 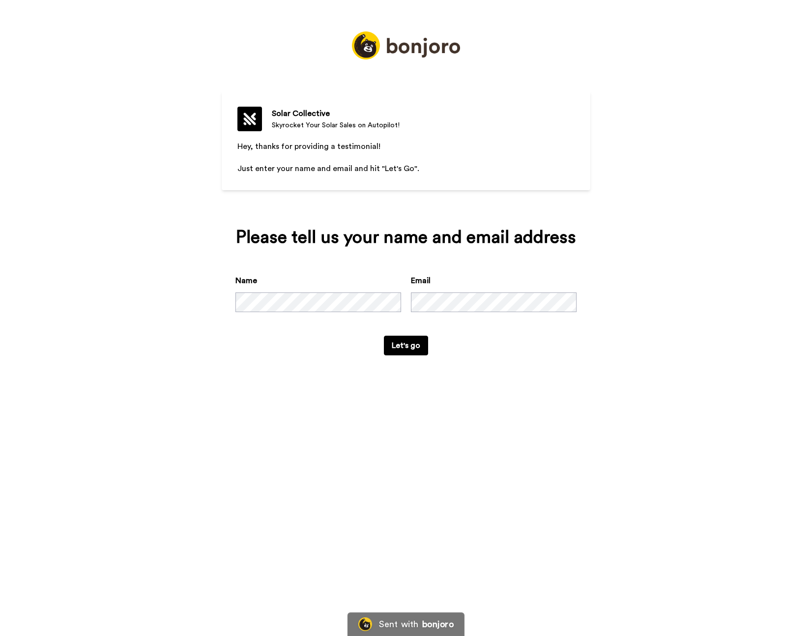 I want to click on span: Hey, thanks for providing a testimonial!, so click(x=309, y=146).